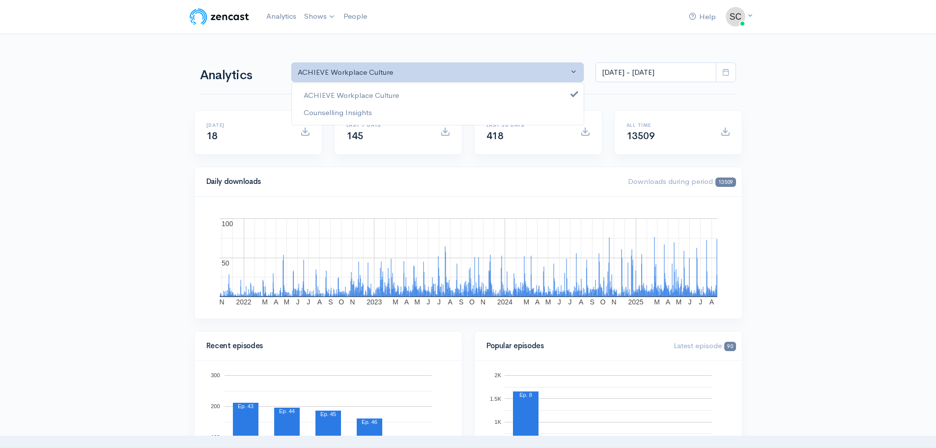 This screenshot has width=936, height=448. I want to click on text: 2023, so click(374, 302).